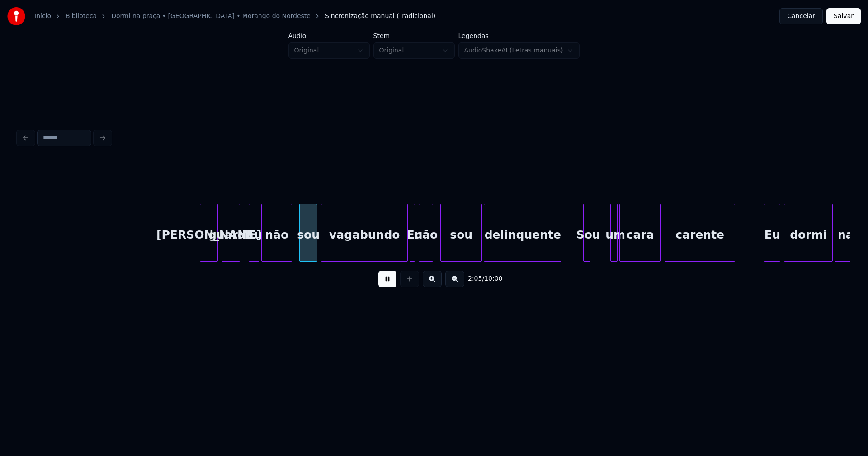 The image size is (868, 456). I want to click on a: Biblioteca, so click(81, 16).